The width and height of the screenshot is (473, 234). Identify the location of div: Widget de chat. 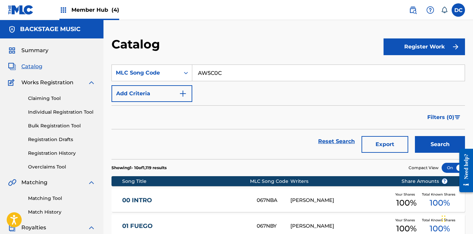
(457, 218).